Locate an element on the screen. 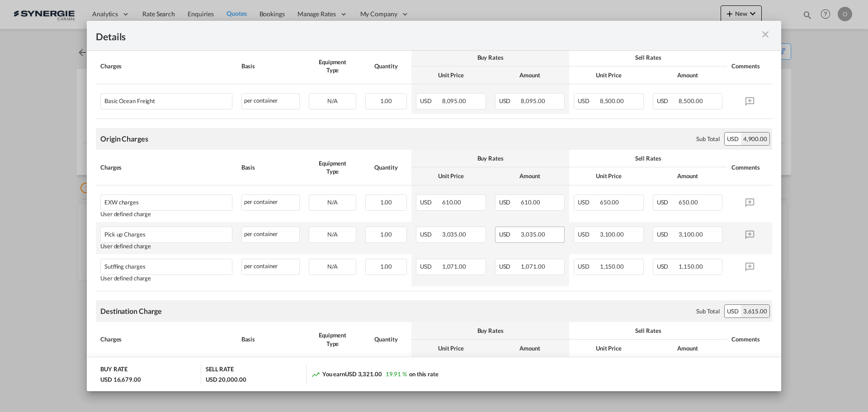 This screenshot has height=412, width=868. div: Details is located at coordinates (400, 35).